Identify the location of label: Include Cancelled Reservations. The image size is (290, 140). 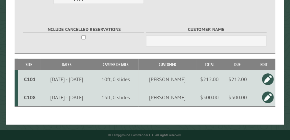
(84, 30).